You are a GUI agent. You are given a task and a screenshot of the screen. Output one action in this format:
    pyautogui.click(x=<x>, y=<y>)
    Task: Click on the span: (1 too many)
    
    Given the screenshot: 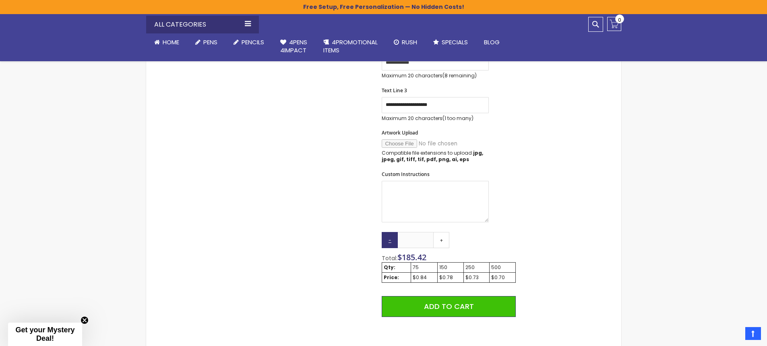 What is the action you would take?
    pyautogui.click(x=458, y=118)
    